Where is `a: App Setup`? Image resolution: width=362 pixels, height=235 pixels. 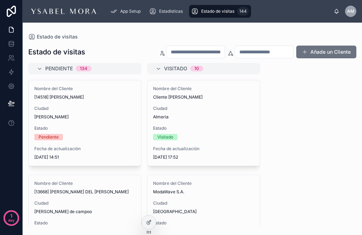
a: App Setup is located at coordinates (127, 11).